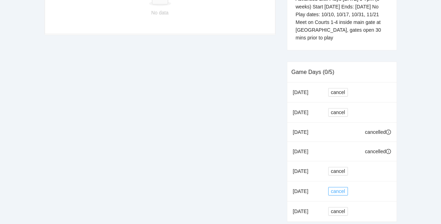 The width and height of the screenshot is (441, 224). I want to click on div: Game Days (0/5), so click(342, 72).